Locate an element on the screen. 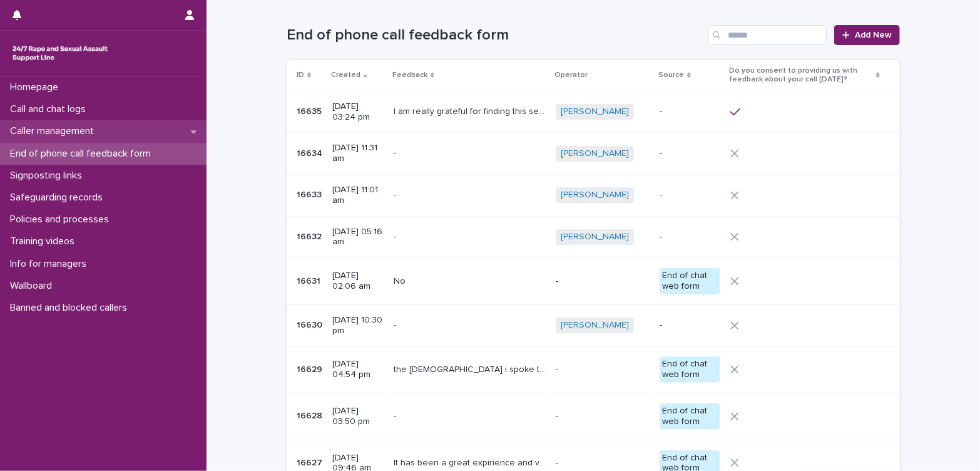 The height and width of the screenshot is (471, 980). p: Operator is located at coordinates (571, 75).